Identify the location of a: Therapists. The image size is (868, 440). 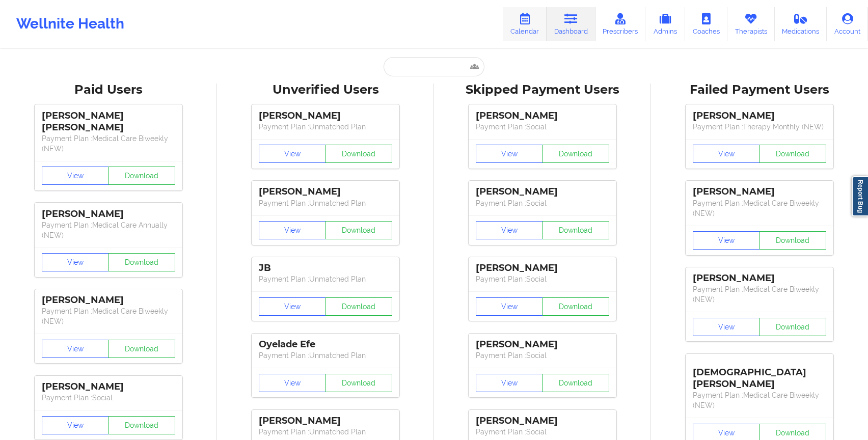
(751, 24).